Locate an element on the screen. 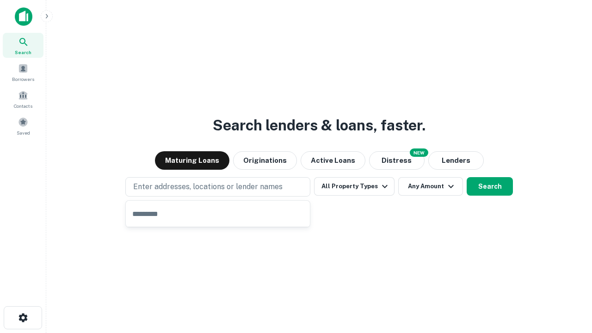 This screenshot has width=592, height=333. span: Borrowers is located at coordinates (23, 79).